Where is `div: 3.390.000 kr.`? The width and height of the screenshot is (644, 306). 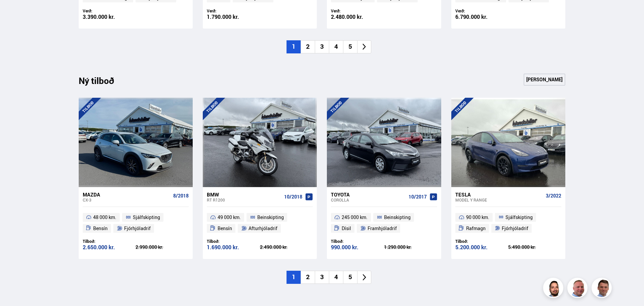 div: 3.390.000 kr. is located at coordinates (109, 17).